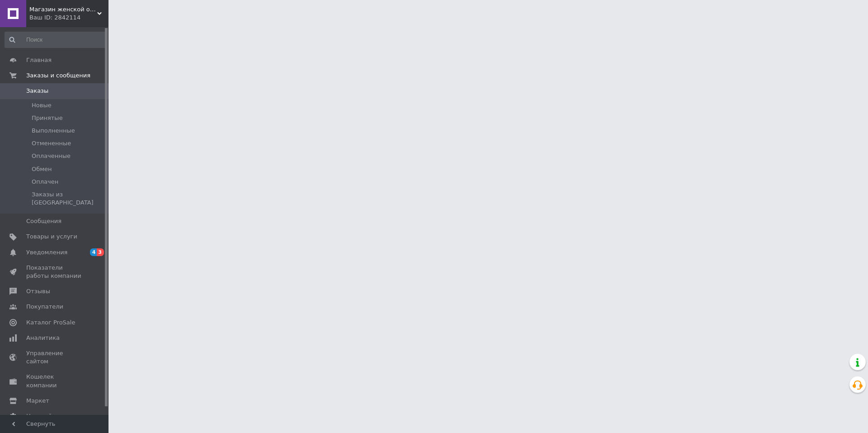 The image size is (868, 433). Describe the element at coordinates (51, 236) in the screenshot. I see `span: Товары и услуги` at that location.